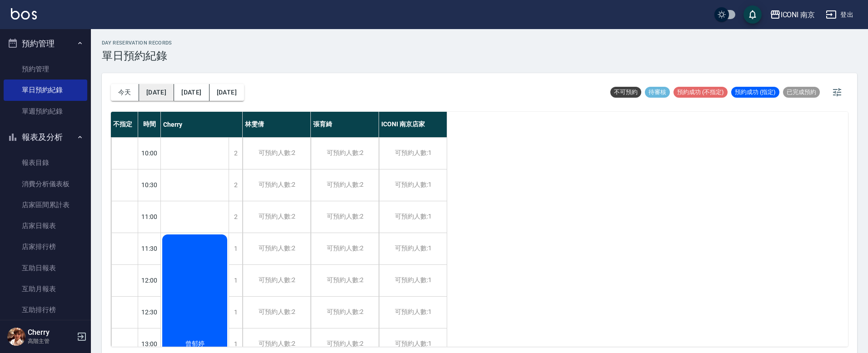 The width and height of the screenshot is (868, 353). What do you see at coordinates (753, 14) in the screenshot?
I see `button: save` at bounding box center [753, 14].